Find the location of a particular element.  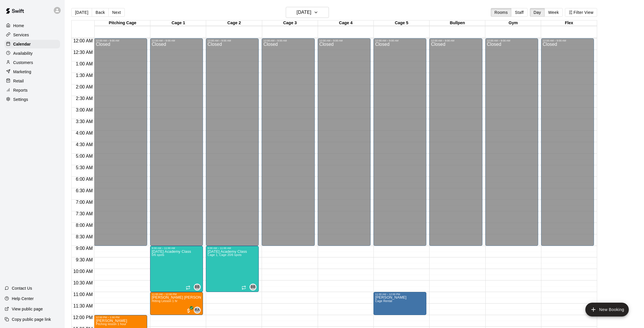

button: Day is located at coordinates (537, 12).